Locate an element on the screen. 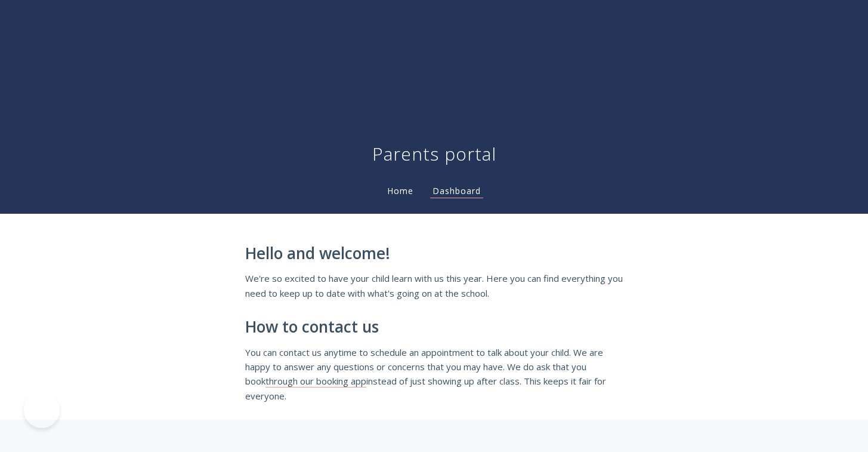 This screenshot has width=868, height=452. h2: How to contact us is located at coordinates (434, 327).